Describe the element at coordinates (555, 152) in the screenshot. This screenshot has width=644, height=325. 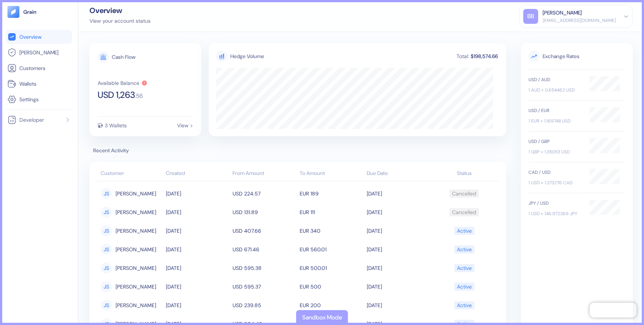
I see `div: 1 GBP = 1.35053 USD` at that location.